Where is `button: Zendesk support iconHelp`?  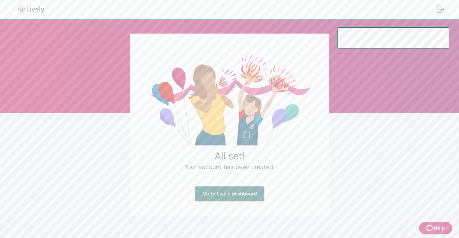 button: Zendesk support iconHelp is located at coordinates (436, 228).